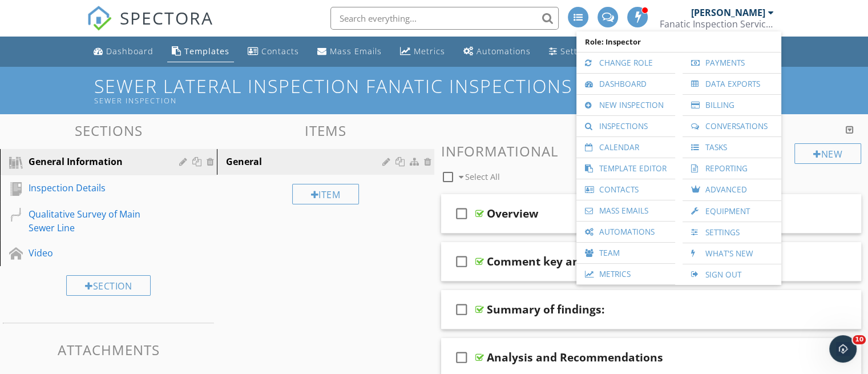 This screenshot has width=868, height=374. Describe the element at coordinates (96, 188) in the screenshot. I see `div: Inspection Details` at that location.